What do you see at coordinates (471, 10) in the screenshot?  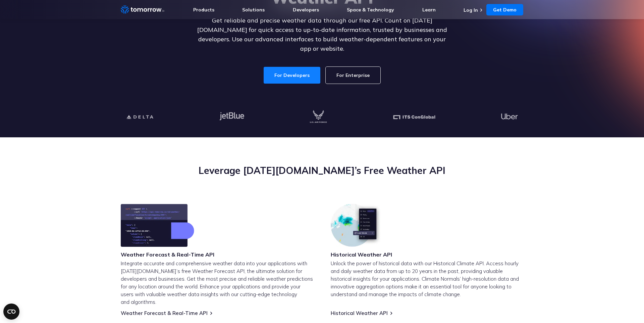 I see `a: Log In` at bounding box center [471, 10].